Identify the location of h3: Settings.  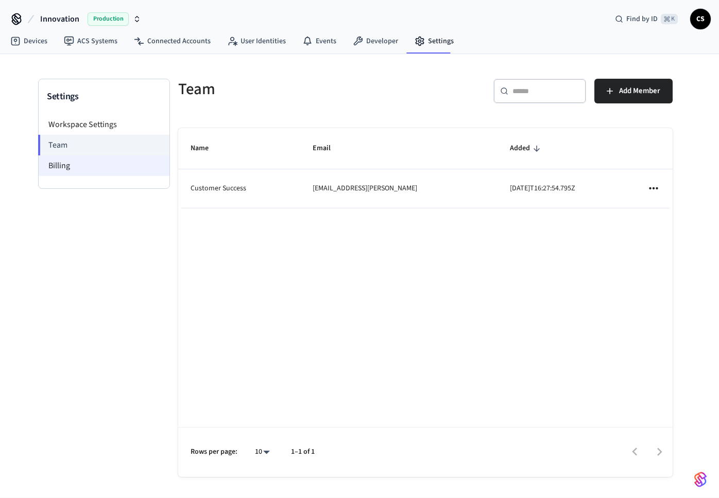
(104, 97).